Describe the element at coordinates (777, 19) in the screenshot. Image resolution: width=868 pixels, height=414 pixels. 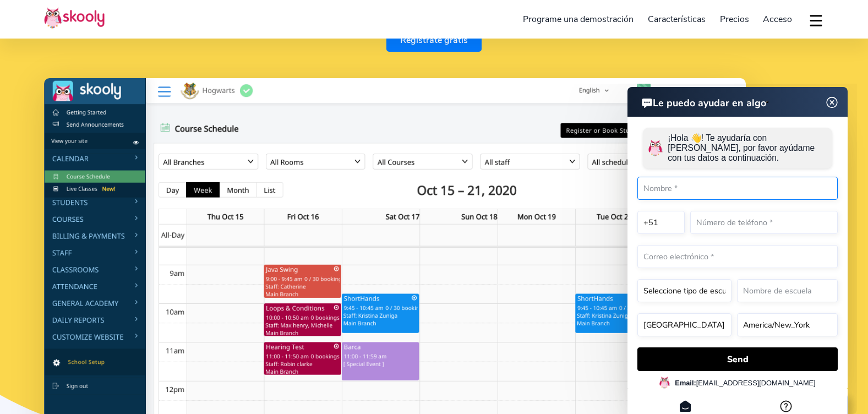
I see `span: Acceso` at that location.